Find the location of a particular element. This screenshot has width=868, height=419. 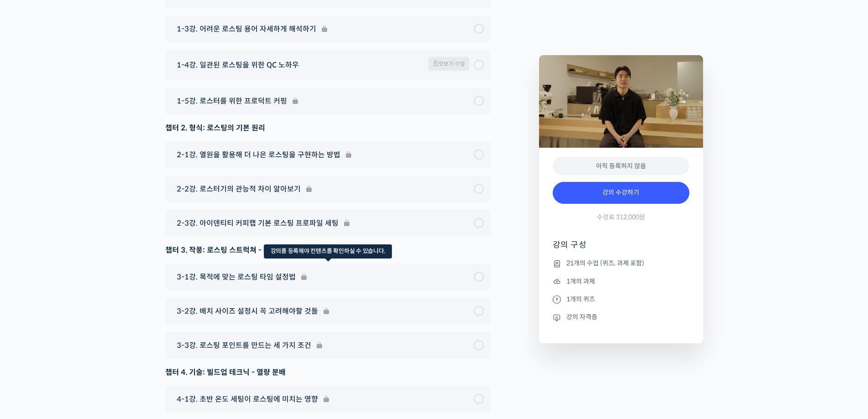

a: 강의 수강하기 is located at coordinates (621, 193).